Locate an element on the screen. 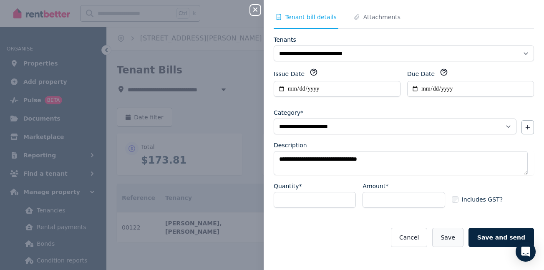 This screenshot has width=544, height=270. button: Save is located at coordinates (448, 237).